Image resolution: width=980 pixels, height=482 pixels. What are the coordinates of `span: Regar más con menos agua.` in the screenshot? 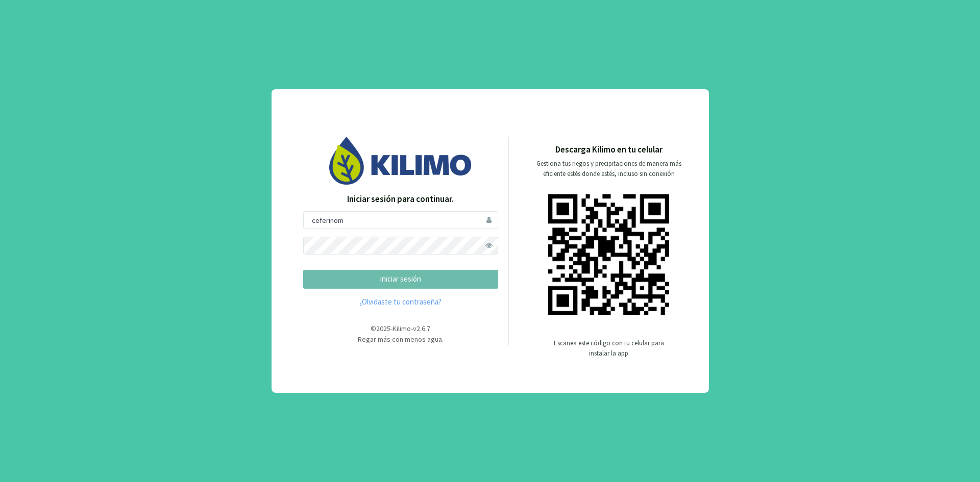 It's located at (401, 340).